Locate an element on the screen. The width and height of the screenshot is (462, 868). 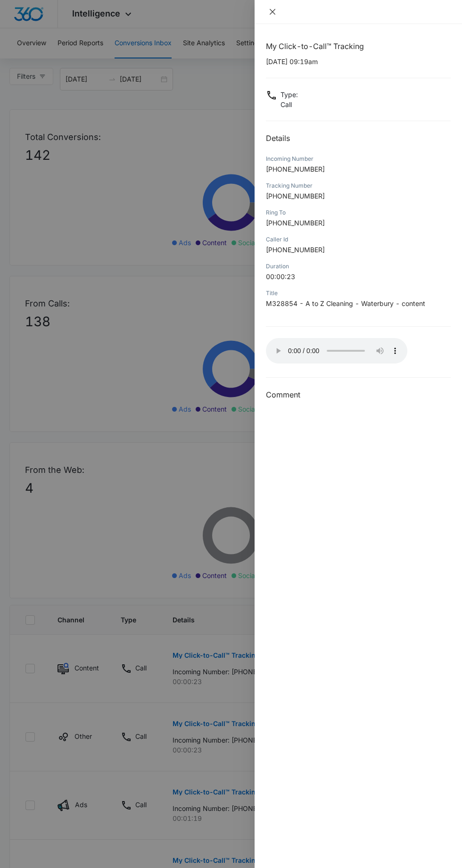
h3: Comment is located at coordinates (358, 395).